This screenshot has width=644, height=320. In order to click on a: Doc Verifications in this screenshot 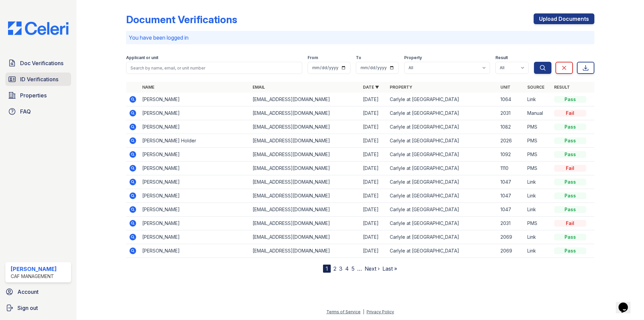, I will do `click(38, 63)`.